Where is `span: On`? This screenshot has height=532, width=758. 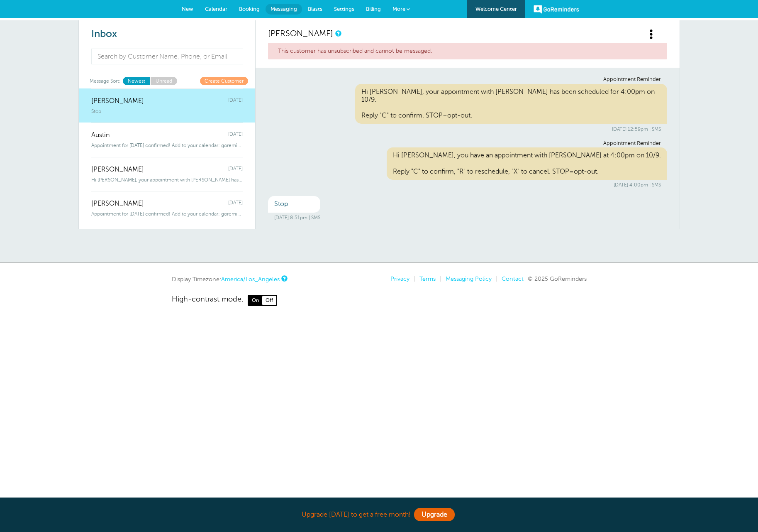
span: On is located at coordinates (255, 300).